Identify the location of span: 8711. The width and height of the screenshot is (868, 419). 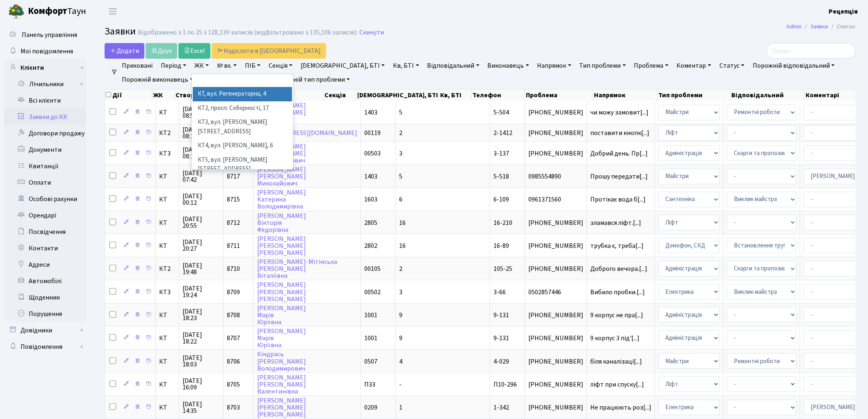
(233, 246).